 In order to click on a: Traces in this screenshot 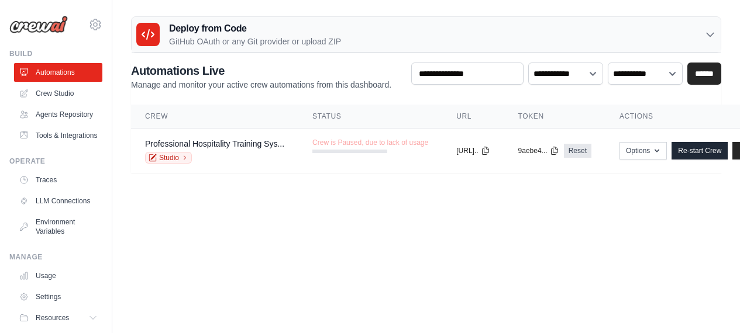, I will do `click(58, 180)`.